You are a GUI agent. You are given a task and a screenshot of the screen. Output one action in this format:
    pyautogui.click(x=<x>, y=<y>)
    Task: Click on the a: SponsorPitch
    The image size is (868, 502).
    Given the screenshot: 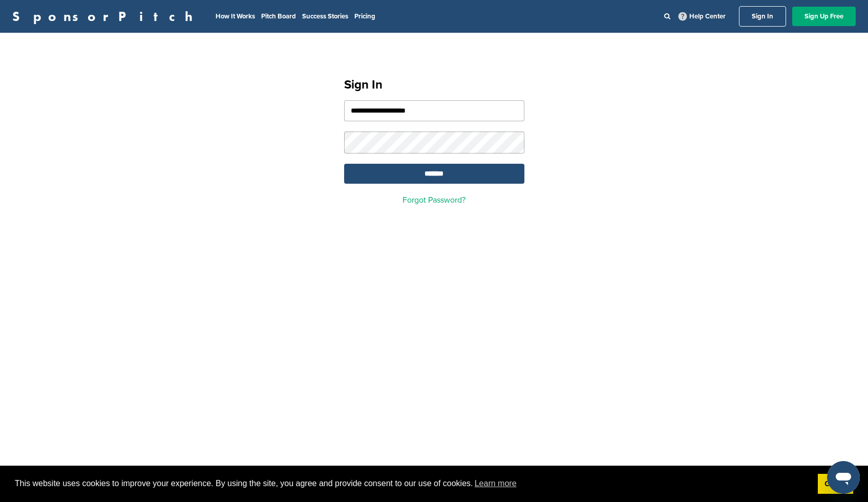 What is the action you would take?
    pyautogui.click(x=106, y=16)
    